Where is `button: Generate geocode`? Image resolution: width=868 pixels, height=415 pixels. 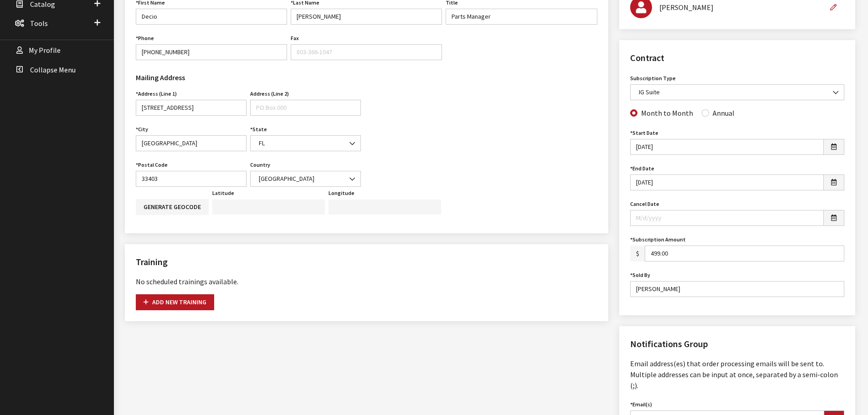 button: Generate geocode is located at coordinates (173, 207).